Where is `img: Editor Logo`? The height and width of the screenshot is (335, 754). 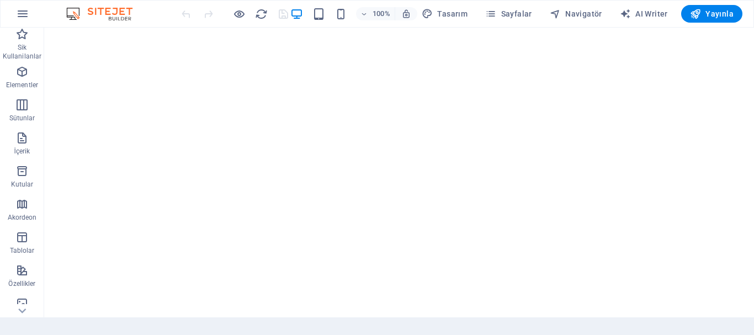 img: Editor Logo is located at coordinates (105, 14).